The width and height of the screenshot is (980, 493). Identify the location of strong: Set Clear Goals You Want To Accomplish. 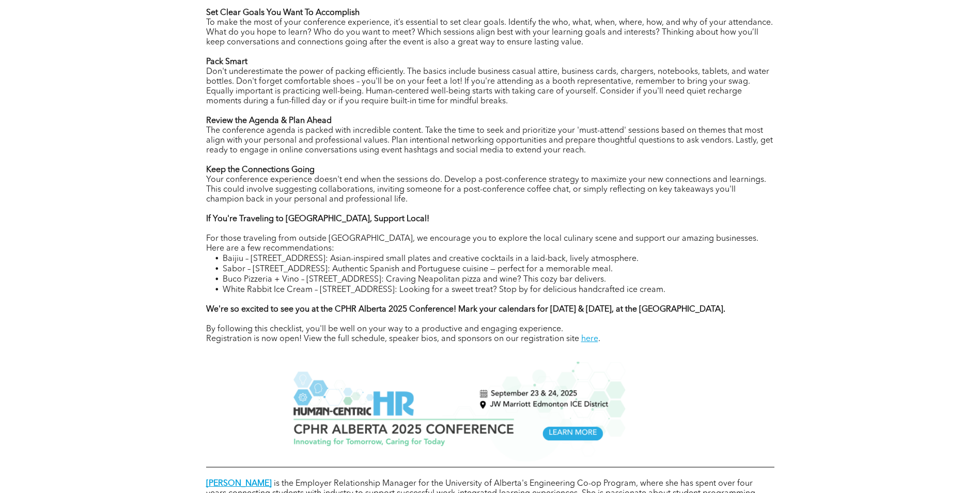
(283, 13).